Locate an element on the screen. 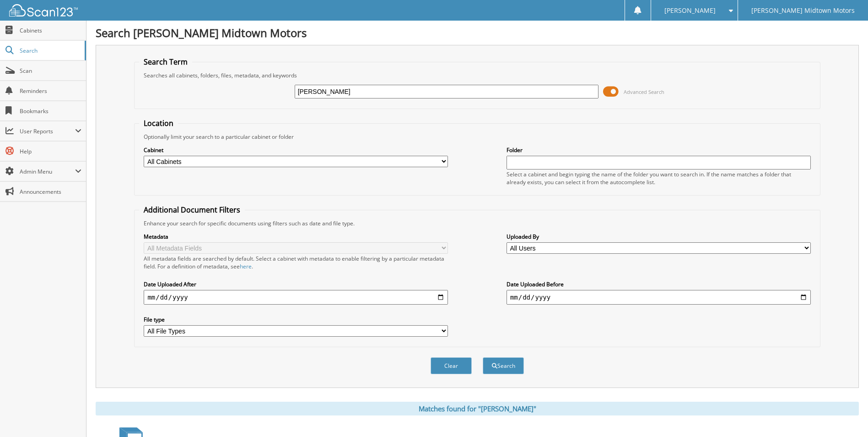 The width and height of the screenshot is (868, 437). span: User Reports is located at coordinates (47, 131).